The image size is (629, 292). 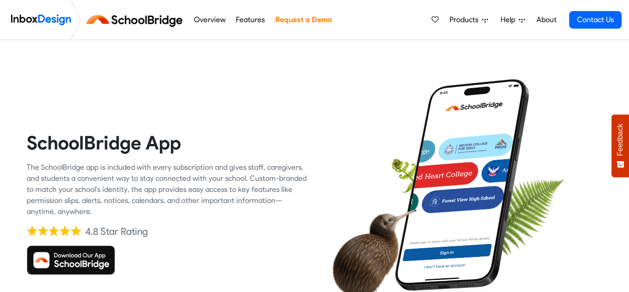 I want to click on img: phone.png, so click(x=462, y=185).